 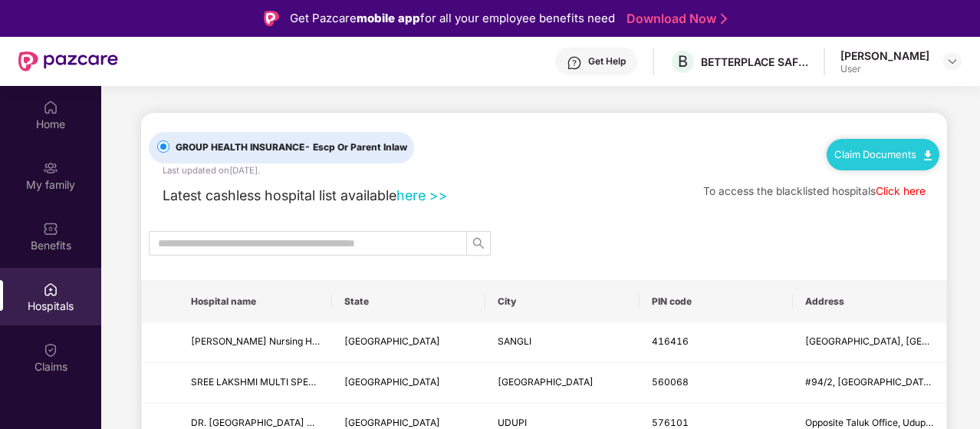 I want to click on img: Logo, so click(x=272, y=18).